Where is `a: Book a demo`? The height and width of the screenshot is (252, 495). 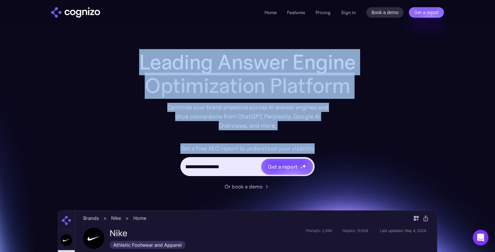
a: Book a demo is located at coordinates (385, 12).